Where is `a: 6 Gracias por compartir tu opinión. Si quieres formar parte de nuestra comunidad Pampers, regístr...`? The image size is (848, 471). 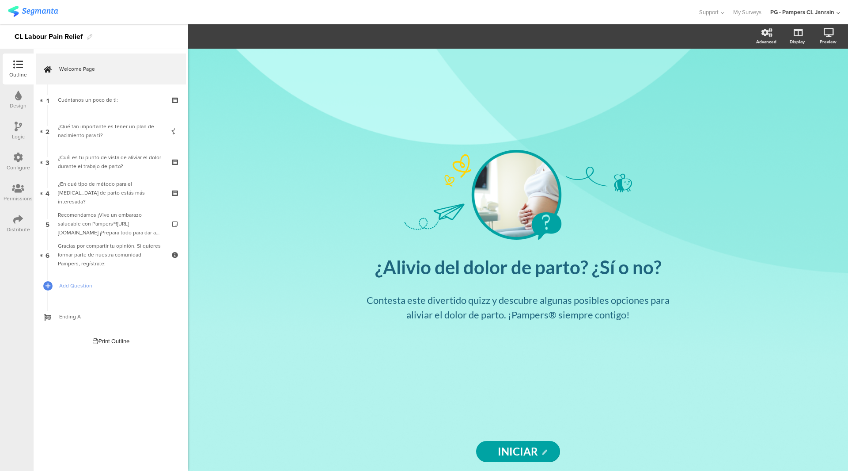 a: 6 Gracias por compartir tu opinión. Si quieres formar parte de nuestra comunidad Pampers, regístr... is located at coordinates (111, 255).